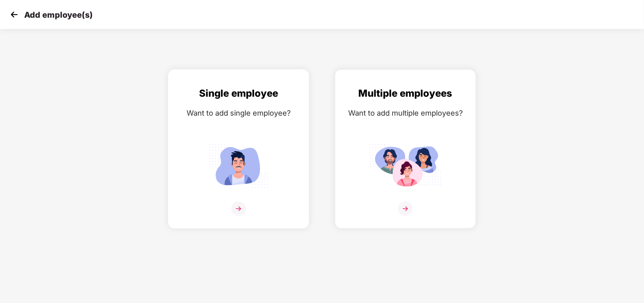 This screenshot has width=644, height=303. I want to click on div: Single employee, so click(239, 94).